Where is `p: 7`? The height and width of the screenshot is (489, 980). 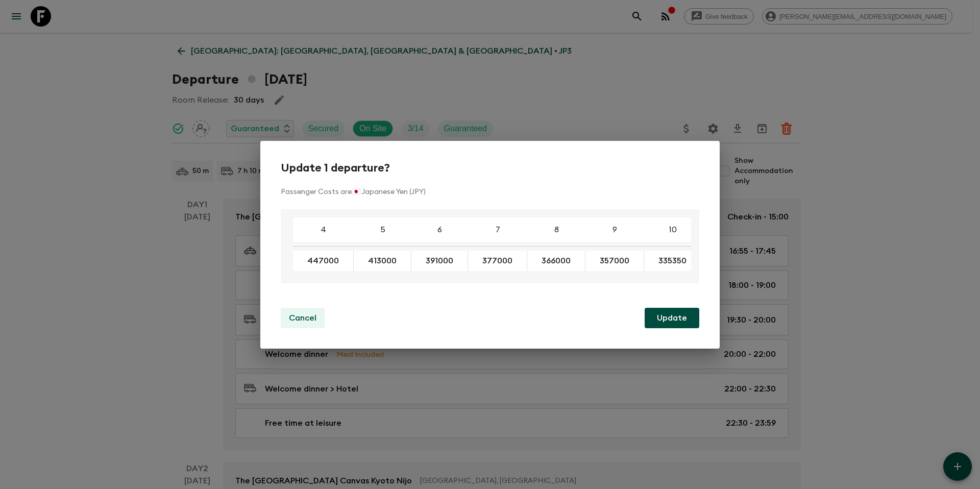 p: 7 is located at coordinates (498, 230).